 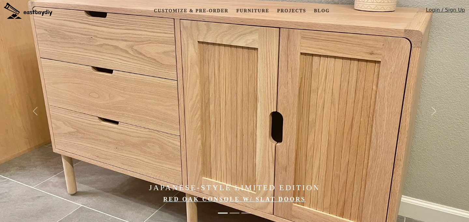 What do you see at coordinates (28, 11) in the screenshot?
I see `img: eastbaydiy` at bounding box center [28, 11].